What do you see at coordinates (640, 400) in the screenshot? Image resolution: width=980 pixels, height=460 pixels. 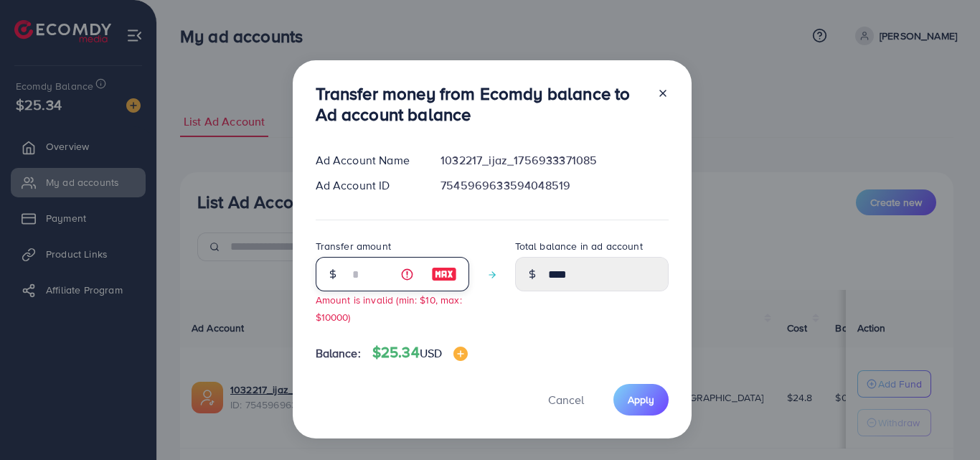 I see `span: Apply` at bounding box center [640, 400].